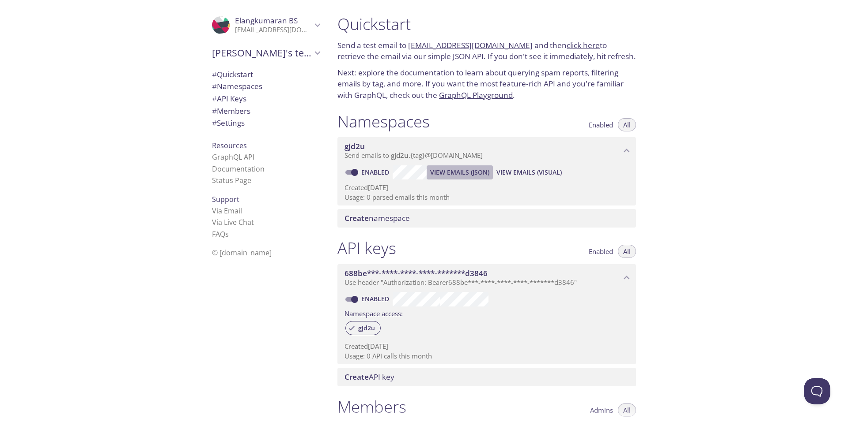 The height and width of the screenshot is (422, 848). Describe the element at coordinates (229, 146) in the screenshot. I see `span: Resources` at that location.